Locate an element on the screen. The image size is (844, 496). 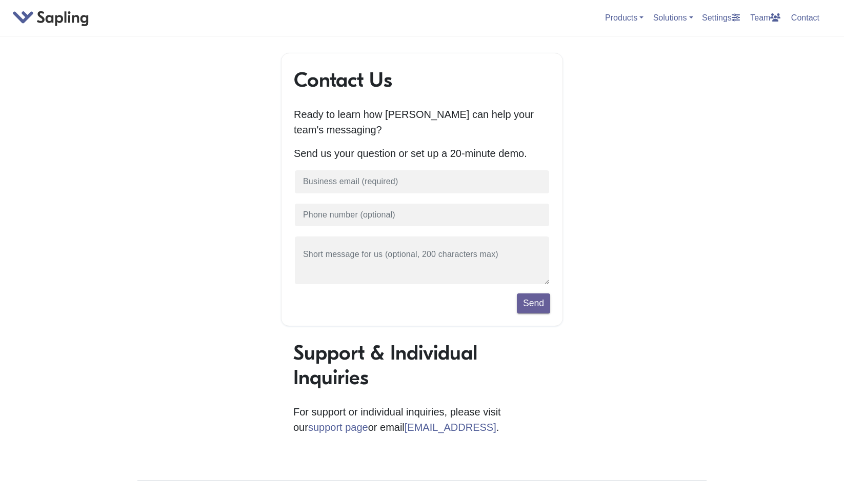
a: Contact is located at coordinates (805, 17).